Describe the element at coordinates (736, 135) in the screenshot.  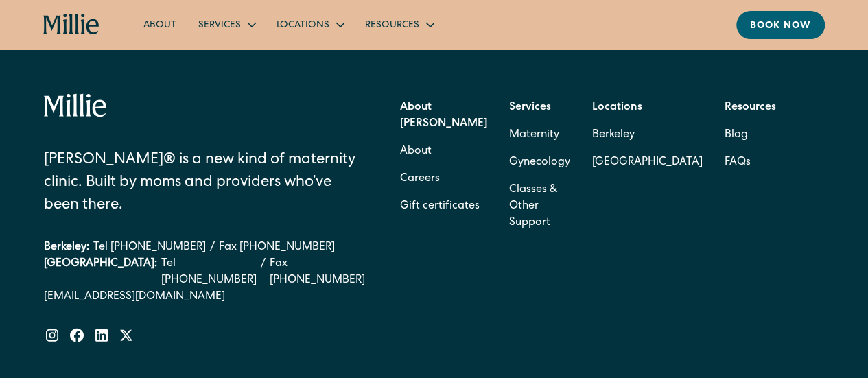
I see `a: Blog` at that location.